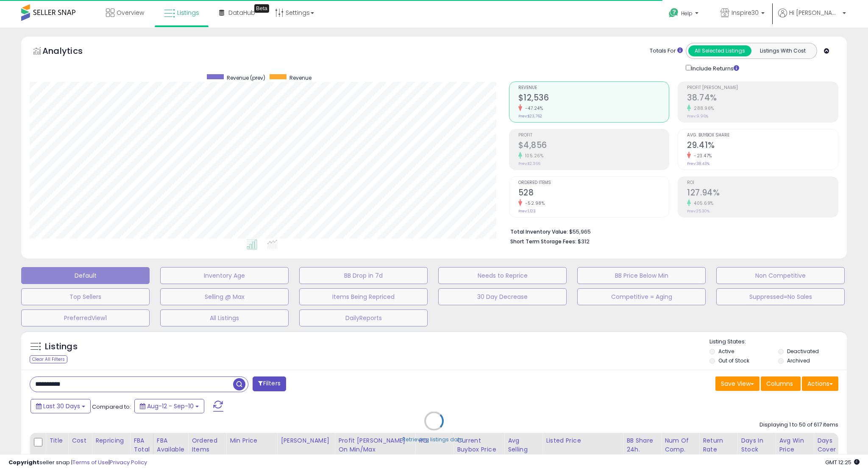 This screenshot has width=868, height=471. Describe the element at coordinates (594, 183) in the screenshot. I see `span: Ordered Items` at that location.